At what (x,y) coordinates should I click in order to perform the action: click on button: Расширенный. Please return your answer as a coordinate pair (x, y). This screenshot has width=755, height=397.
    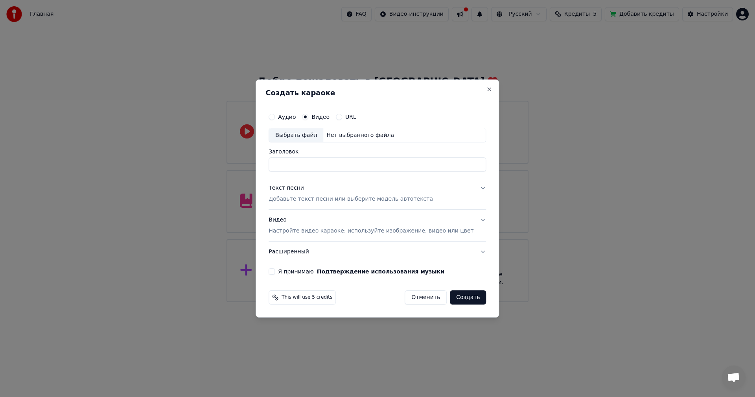
    Looking at the image, I should click on (377, 252).